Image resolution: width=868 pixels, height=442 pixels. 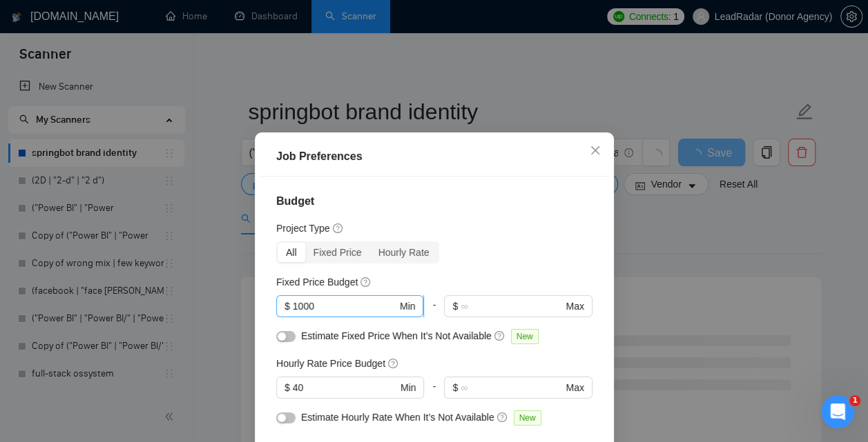 What do you see at coordinates (595, 151) in the screenshot?
I see `button: Close` at bounding box center [595, 151].